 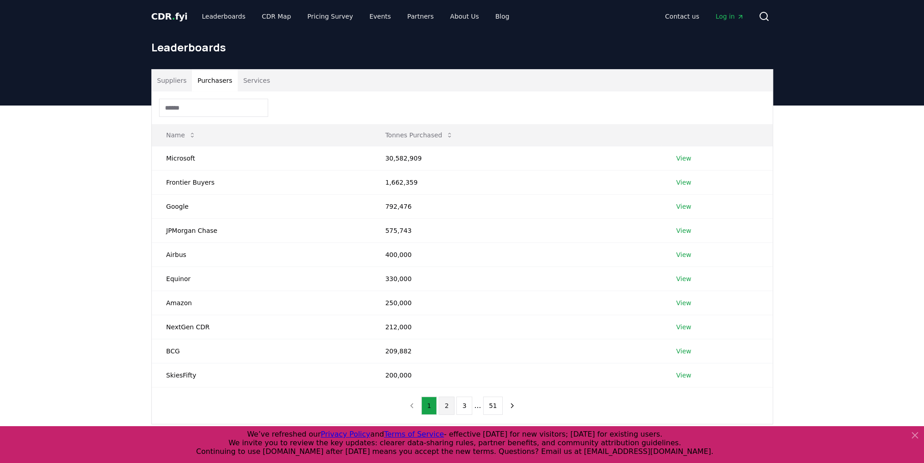 What do you see at coordinates (330, 16) in the screenshot?
I see `a: Pricing Survey` at bounding box center [330, 16].